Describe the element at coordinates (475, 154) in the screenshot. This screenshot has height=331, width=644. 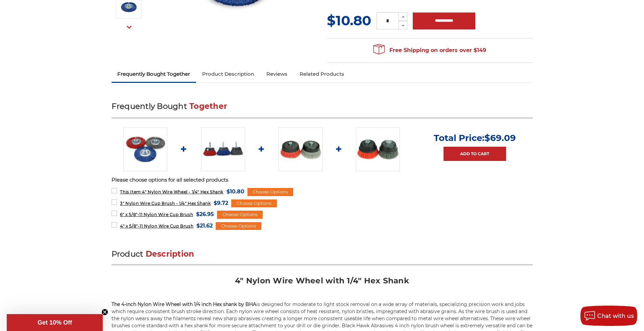
I see `a: Add to Cart` at that location.